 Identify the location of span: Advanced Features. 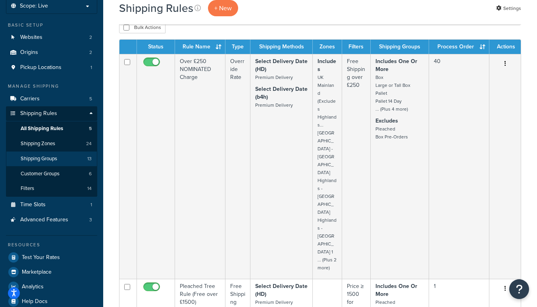
(44, 220).